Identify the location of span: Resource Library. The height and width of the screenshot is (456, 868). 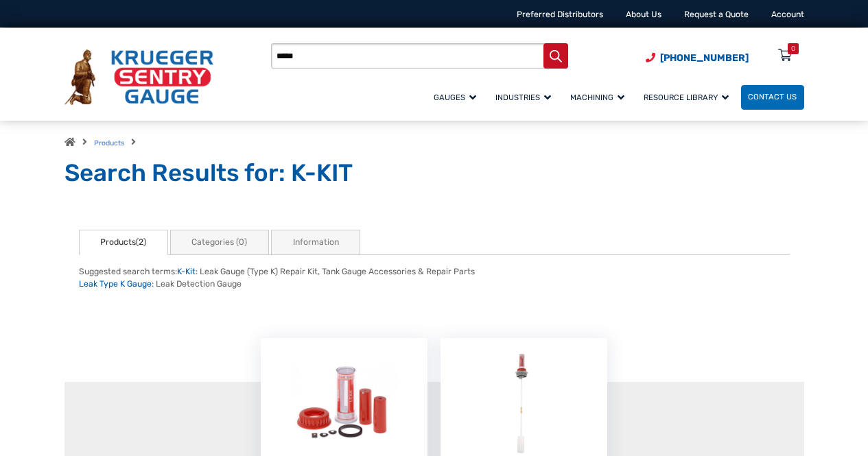
(686, 98).